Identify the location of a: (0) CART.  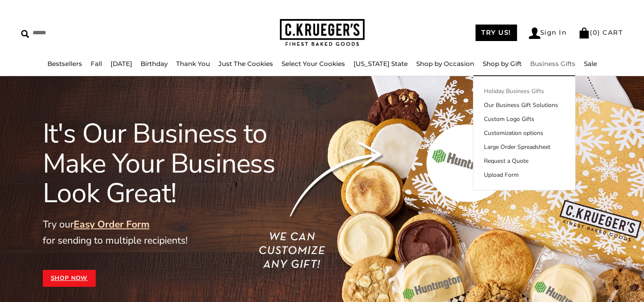
(600, 32).